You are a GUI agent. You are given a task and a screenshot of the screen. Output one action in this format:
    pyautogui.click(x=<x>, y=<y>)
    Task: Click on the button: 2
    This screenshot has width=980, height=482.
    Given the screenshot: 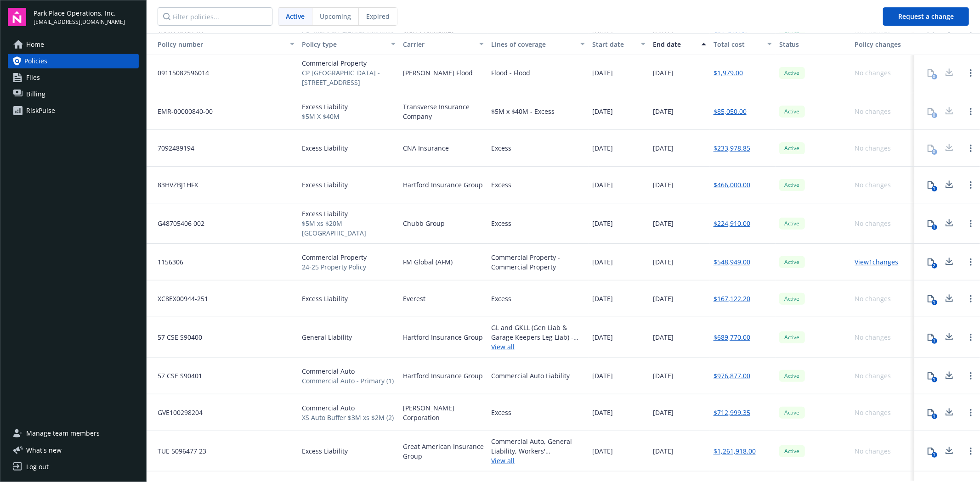 What is the action you would take?
    pyautogui.click(x=930, y=262)
    